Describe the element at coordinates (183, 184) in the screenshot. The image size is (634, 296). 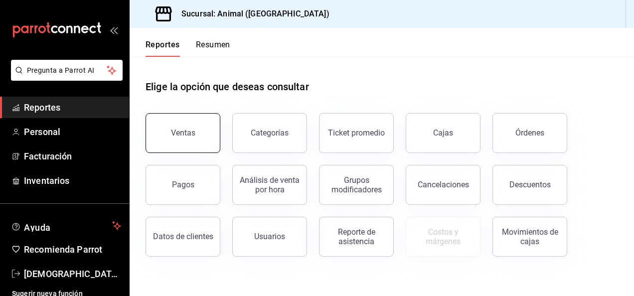
I see `div: Pagos` at that location.